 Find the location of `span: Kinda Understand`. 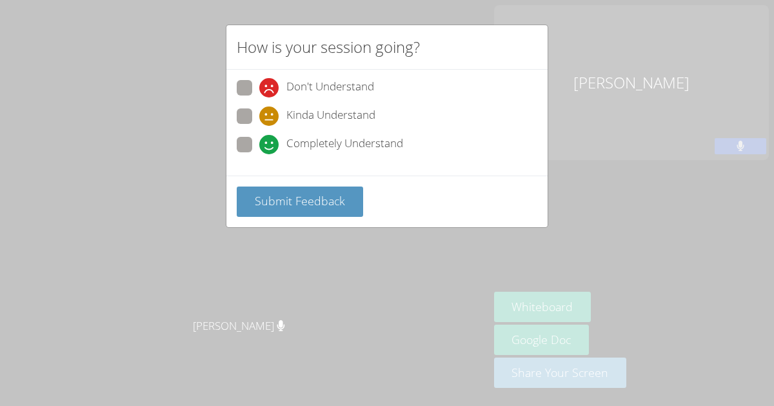

span: Kinda Understand is located at coordinates (331, 116).